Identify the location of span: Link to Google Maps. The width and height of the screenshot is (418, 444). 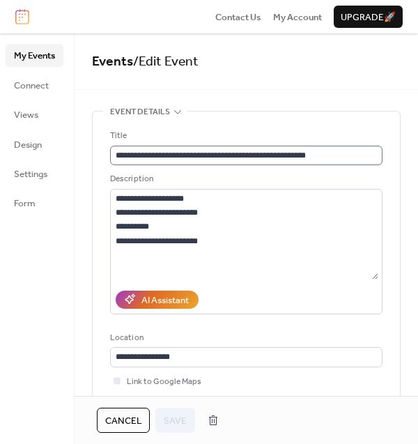
(164, 382).